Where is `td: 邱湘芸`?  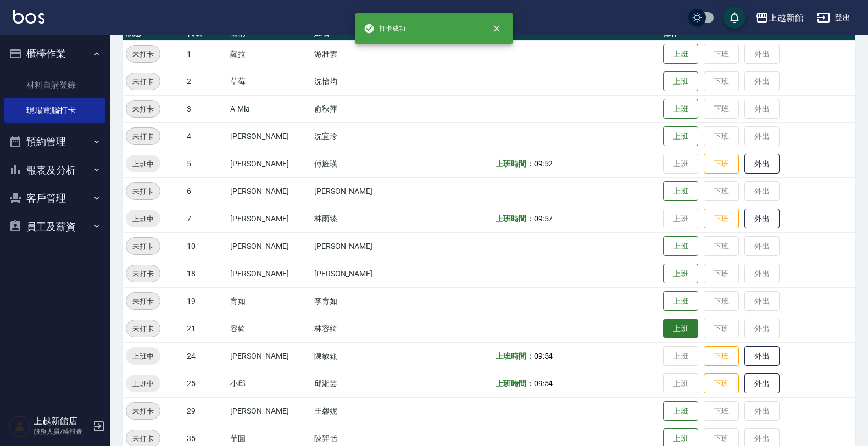 td: 邱湘芸 is located at coordinates (360, 383).